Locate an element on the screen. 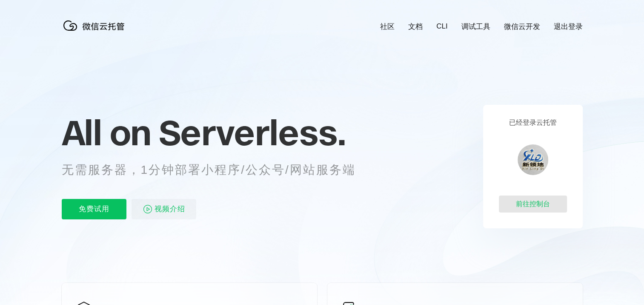  a: 微信云开发 is located at coordinates (522, 26).